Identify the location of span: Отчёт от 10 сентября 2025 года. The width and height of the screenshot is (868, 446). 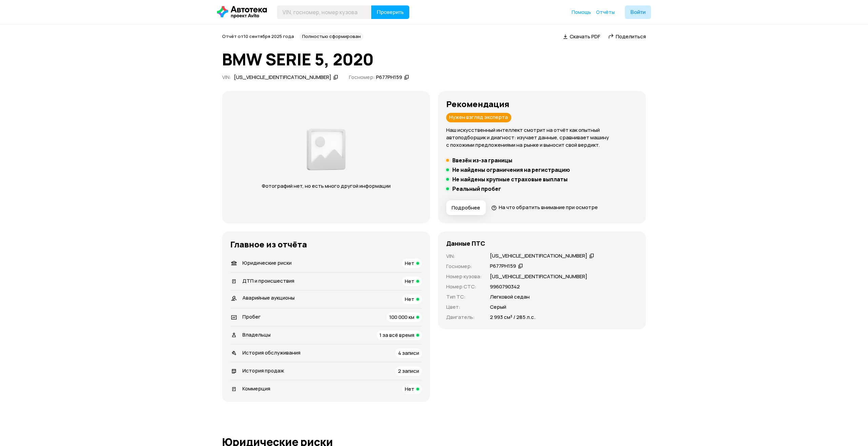
(258, 36).